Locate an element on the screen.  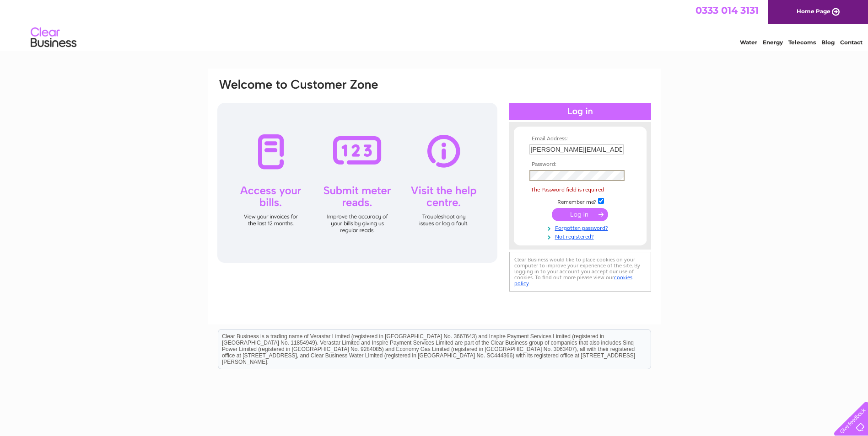
span: 0333 014 3131 is located at coordinates (727, 10).